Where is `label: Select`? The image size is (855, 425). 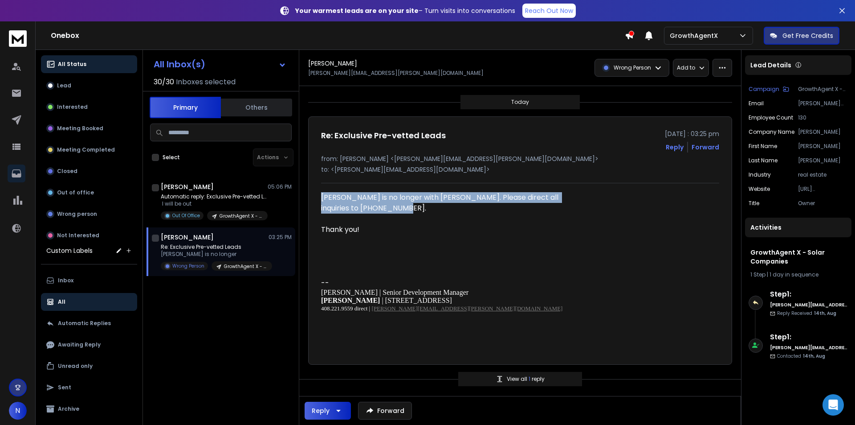 label: Select is located at coordinates (171, 157).